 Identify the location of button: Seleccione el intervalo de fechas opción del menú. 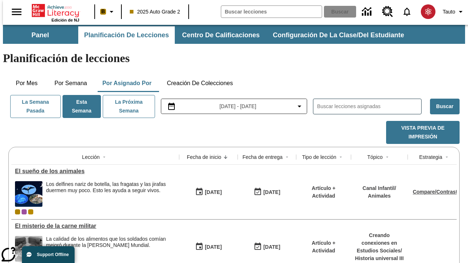
(234, 106).